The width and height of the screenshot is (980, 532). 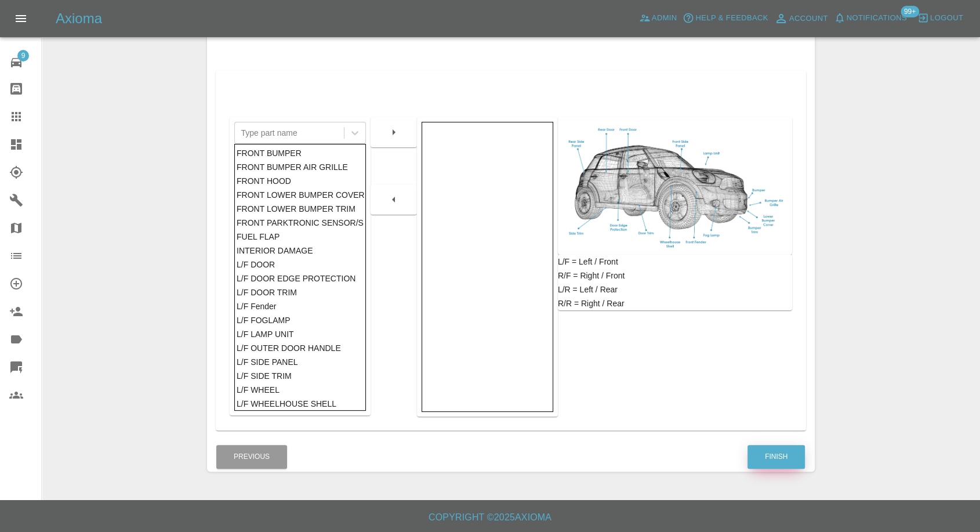 I want to click on div: FRONT BUMPER, so click(x=300, y=153).